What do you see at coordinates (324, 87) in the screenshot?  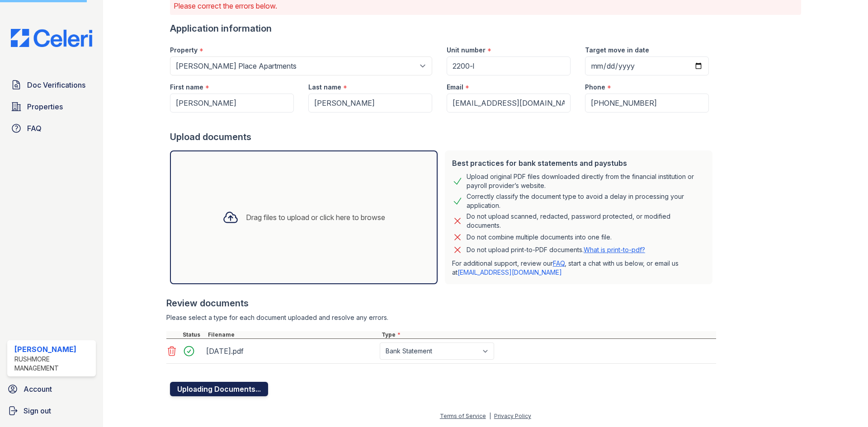 I see `label: Last name` at bounding box center [324, 87].